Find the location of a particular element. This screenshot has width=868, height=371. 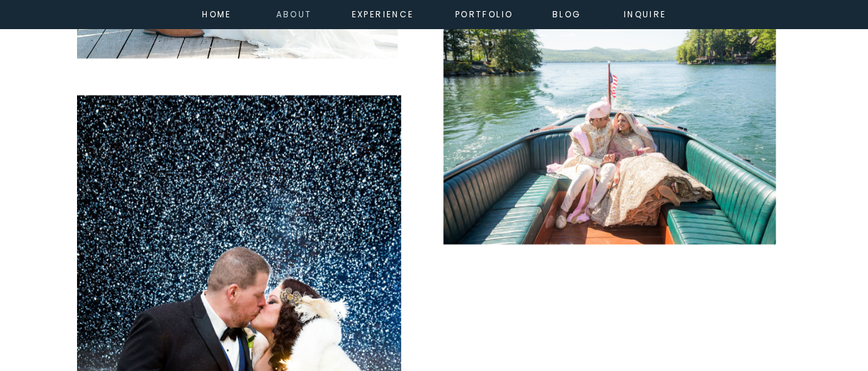

a: Blog is located at coordinates (567, 14).